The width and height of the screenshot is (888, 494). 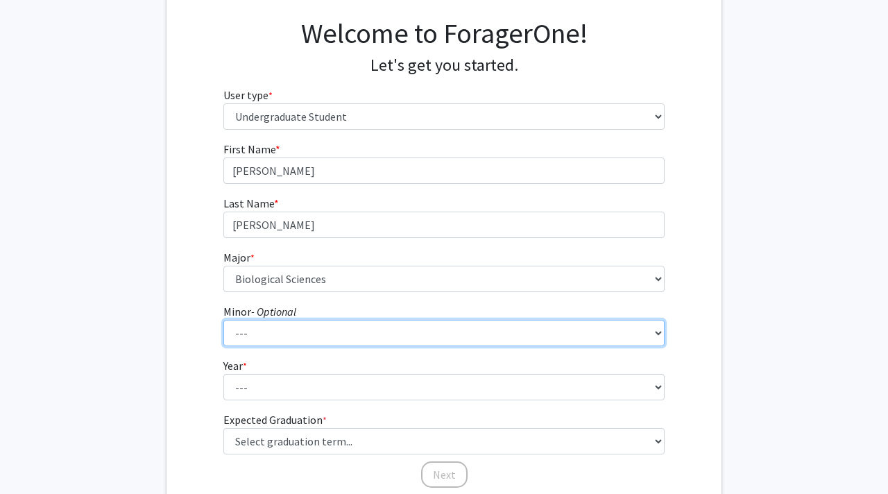 I want to click on button: Next, so click(x=444, y=475).